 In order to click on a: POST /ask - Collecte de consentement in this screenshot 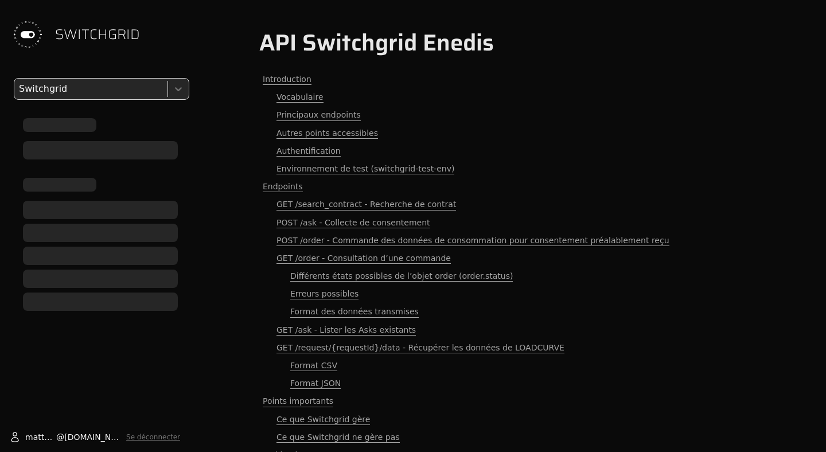, I will do `click(510, 223)`.